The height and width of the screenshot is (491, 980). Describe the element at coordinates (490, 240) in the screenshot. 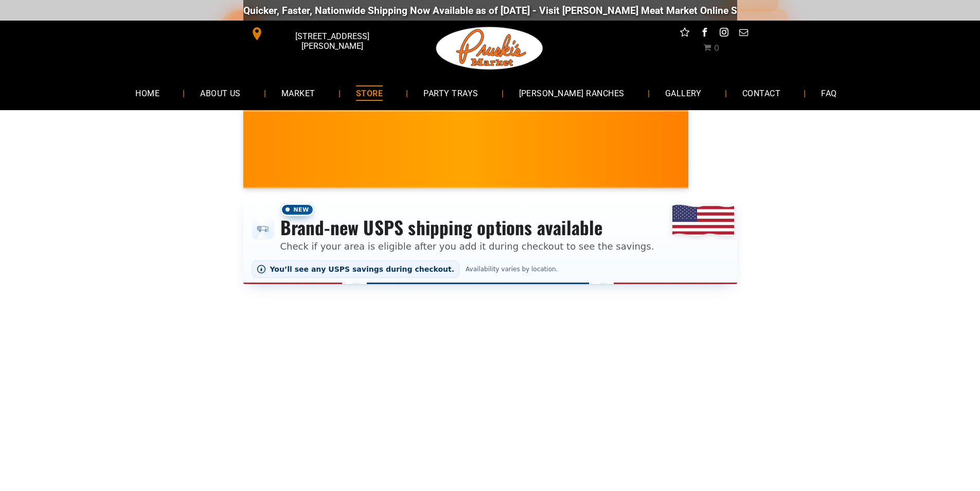

I see `div: Shipping options announcement` at that location.